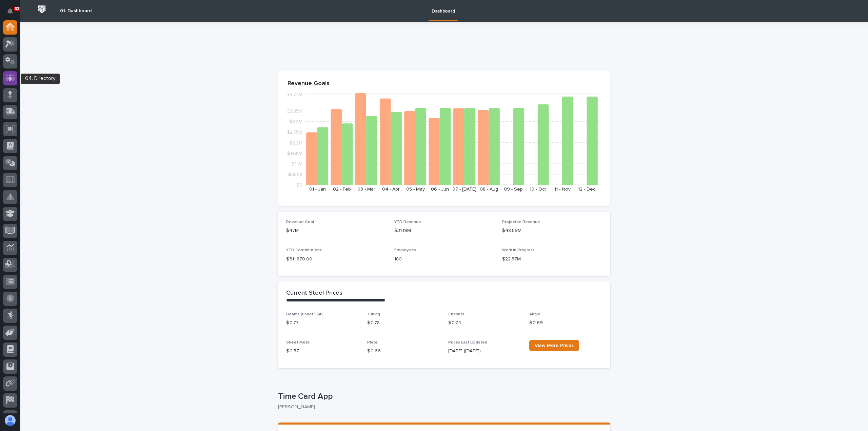 The image size is (868, 431). I want to click on h2: 01. Dashboard, so click(76, 11).